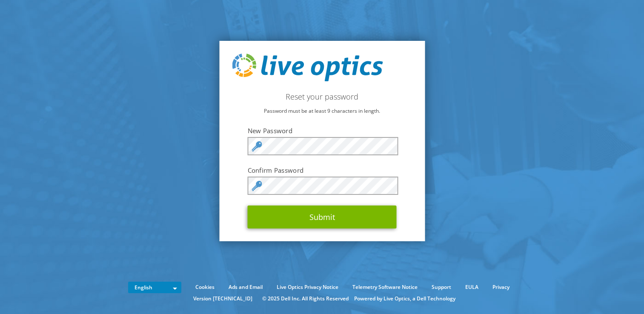 The image size is (644, 314). I want to click on a: Telemetry Software Notice, so click(385, 287).